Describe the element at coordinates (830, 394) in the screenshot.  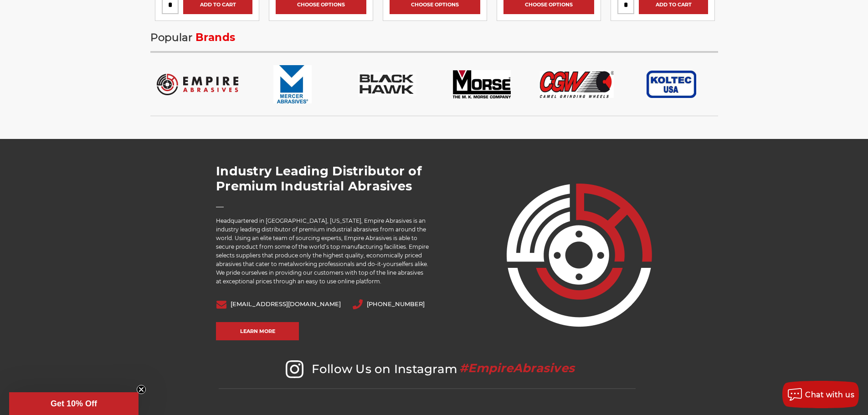
I see `span: Chat with us` at that location.